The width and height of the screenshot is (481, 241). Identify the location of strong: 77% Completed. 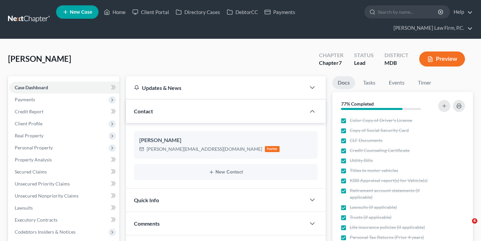
(358, 104).